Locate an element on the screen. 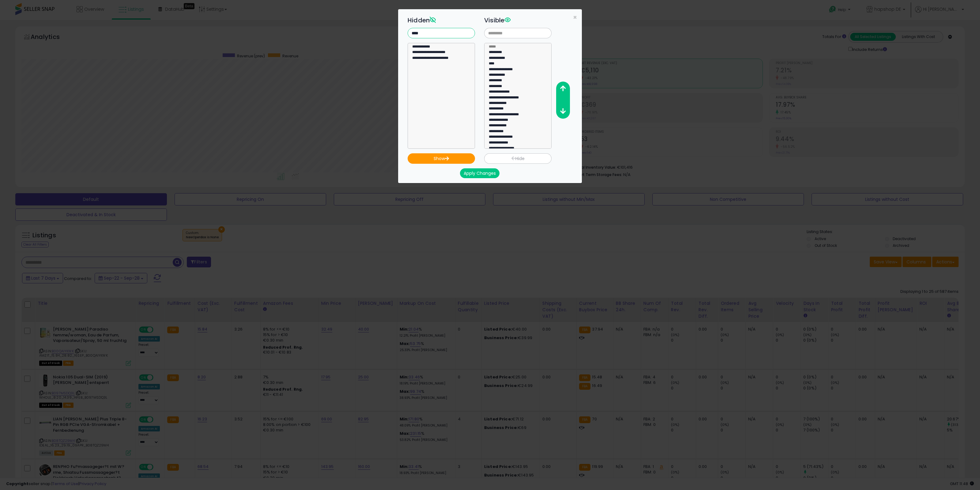 This screenshot has height=490, width=980. h3: Hidden is located at coordinates (442, 20).